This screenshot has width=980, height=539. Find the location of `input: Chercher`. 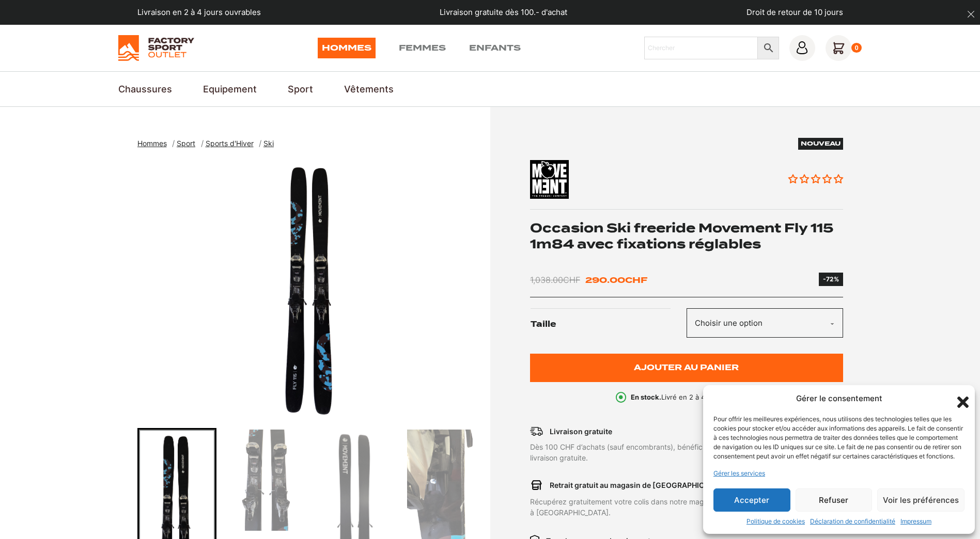

input: Chercher is located at coordinates (701, 48).